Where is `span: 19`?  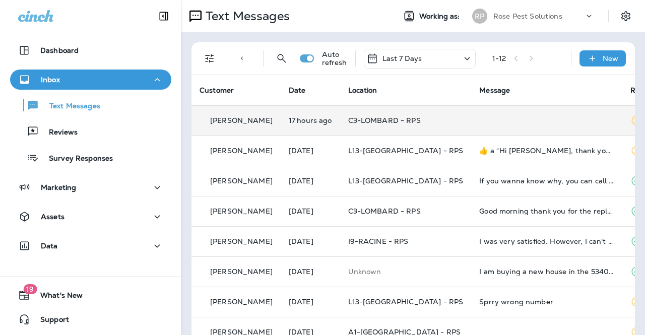
span: 19 is located at coordinates (30, 289).